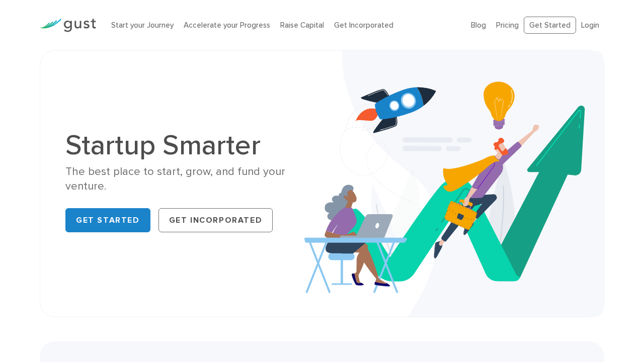  Describe the element at coordinates (68, 25) in the screenshot. I see `img: Gust Logo` at that location.